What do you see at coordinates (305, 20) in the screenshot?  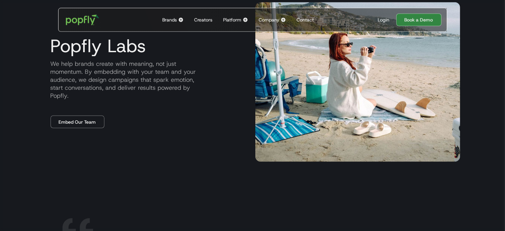 I see `a: Contact` at bounding box center [305, 20].